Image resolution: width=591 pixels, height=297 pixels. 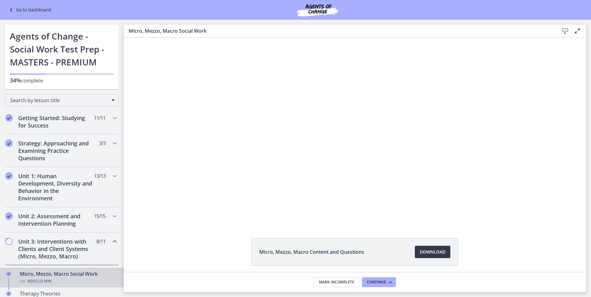 What do you see at coordinates (59, 100) in the screenshot?
I see `span: Search by lesson title` at bounding box center [59, 100].